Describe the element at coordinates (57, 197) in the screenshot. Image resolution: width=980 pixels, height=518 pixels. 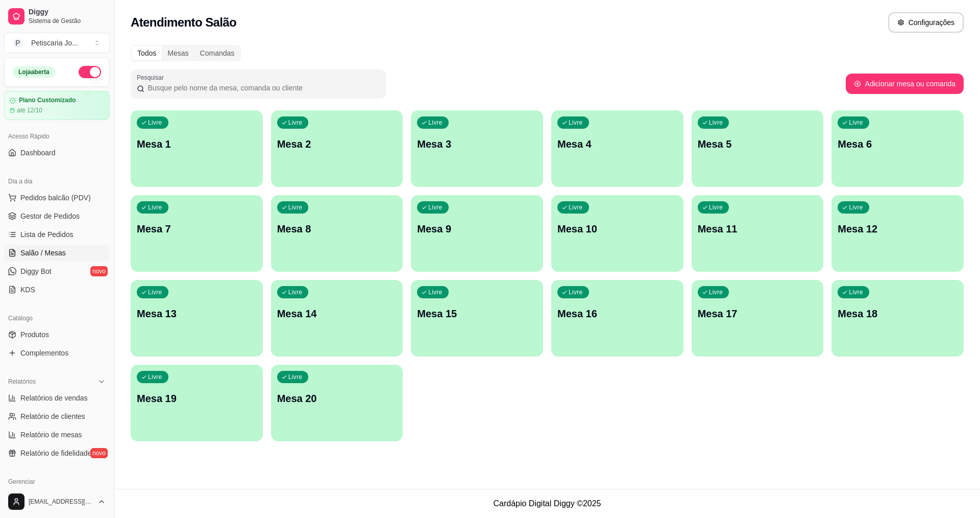
I see `button: Pedidos balcão (PDV)` at that location.